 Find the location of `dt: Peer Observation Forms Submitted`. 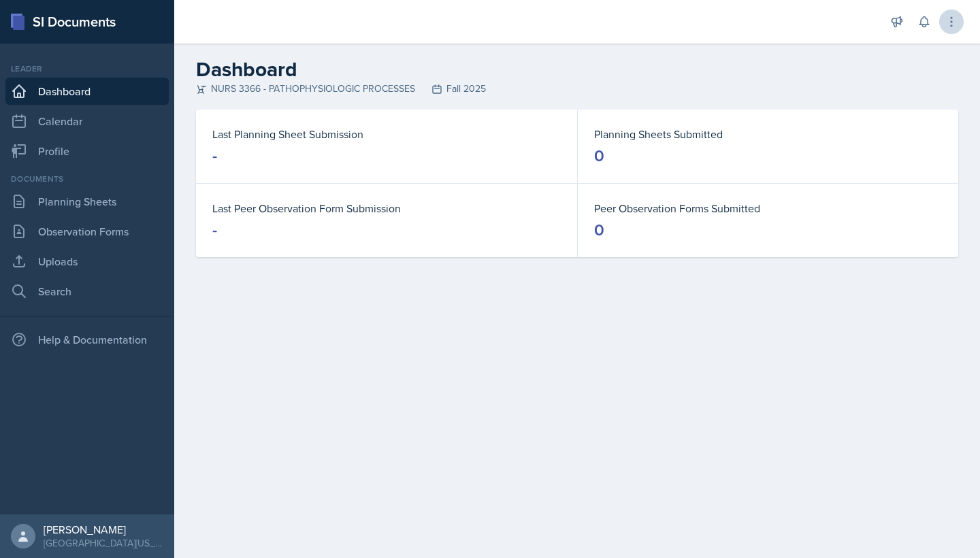

dt: Peer Observation Forms Submitted is located at coordinates (767, 208).